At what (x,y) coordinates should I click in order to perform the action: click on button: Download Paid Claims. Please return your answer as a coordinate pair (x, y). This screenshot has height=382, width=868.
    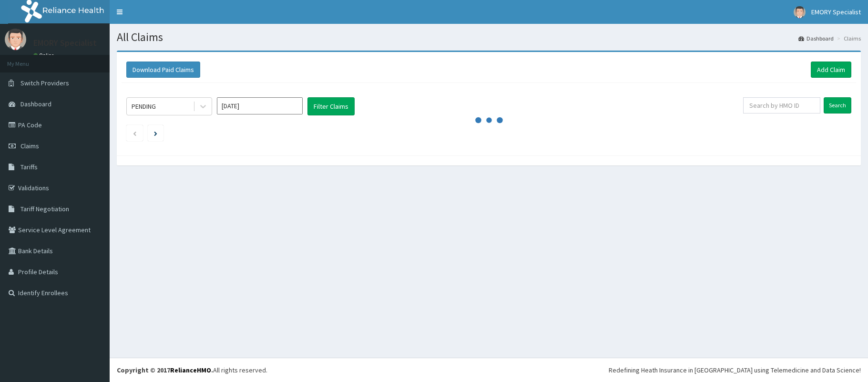
    Looking at the image, I should click on (163, 70).